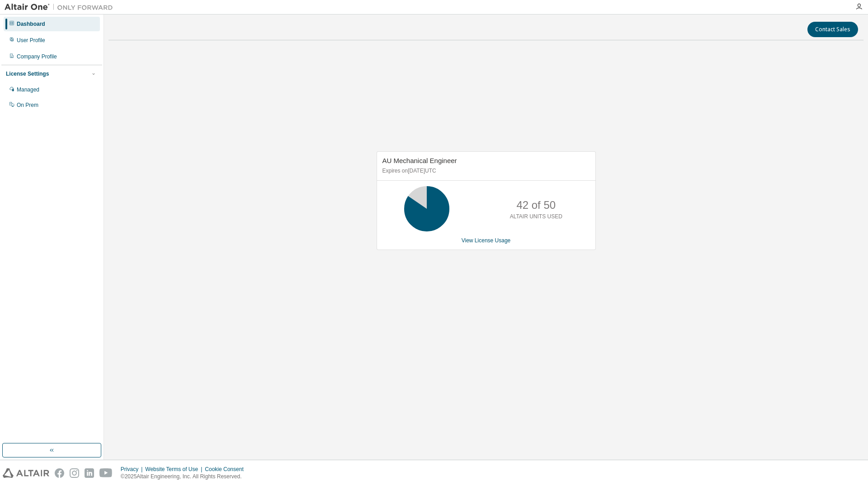 The height and width of the screenshot is (486, 868). Describe the element at coordinates (31, 40) in the screenshot. I see `div: User Profile` at that location.